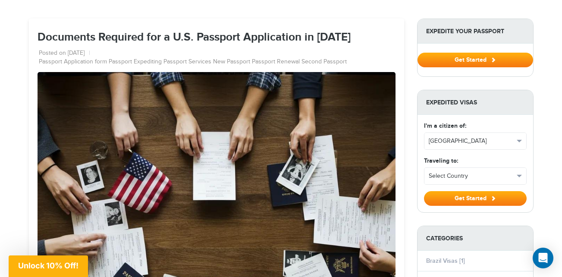 The width and height of the screenshot is (562, 277). Describe the element at coordinates (475, 238) in the screenshot. I see `strong: Categories` at that location.